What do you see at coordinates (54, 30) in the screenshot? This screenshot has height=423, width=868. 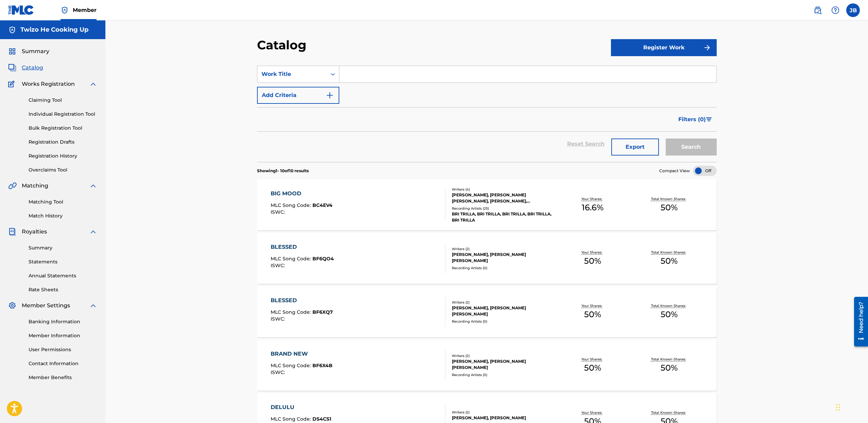 I see `h5: Twizo He Cooking Up` at bounding box center [54, 30].